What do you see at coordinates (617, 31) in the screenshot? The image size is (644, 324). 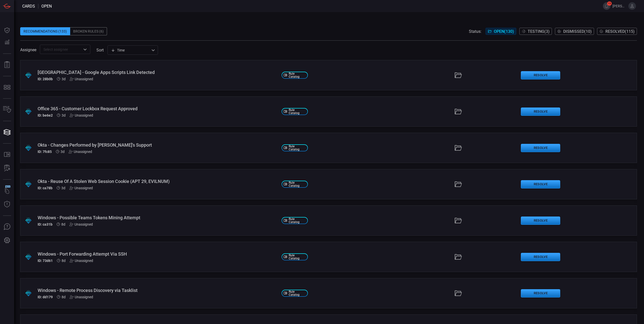 I see `button: Resolved(115)` at bounding box center [617, 31].